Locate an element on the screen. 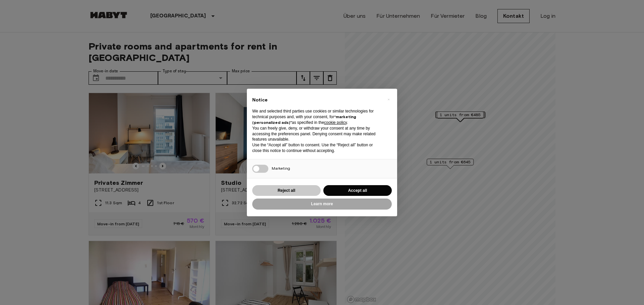  button: Learn more is located at coordinates (322, 204).